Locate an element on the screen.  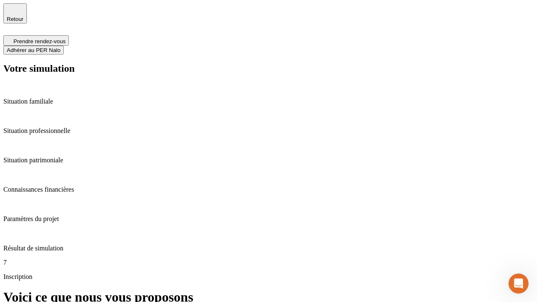
button: Retour is located at coordinates (15, 13).